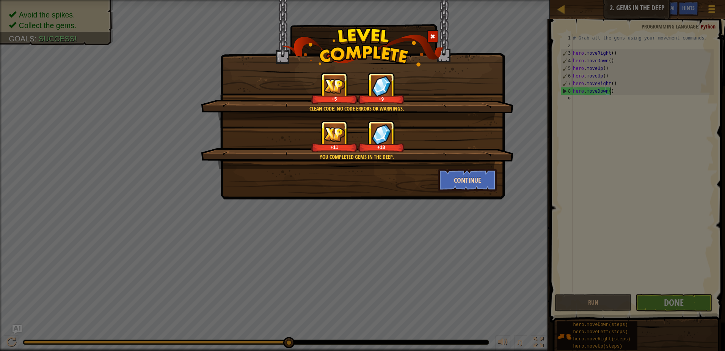 This screenshot has height=351, width=725. I want to click on img: level_complete.png, so click(363, 47).